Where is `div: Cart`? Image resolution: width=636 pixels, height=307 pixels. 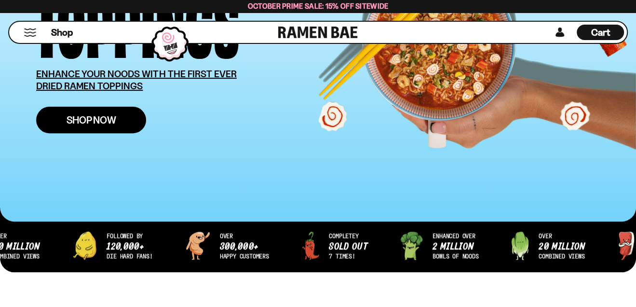 div: Cart is located at coordinates (601, 32).